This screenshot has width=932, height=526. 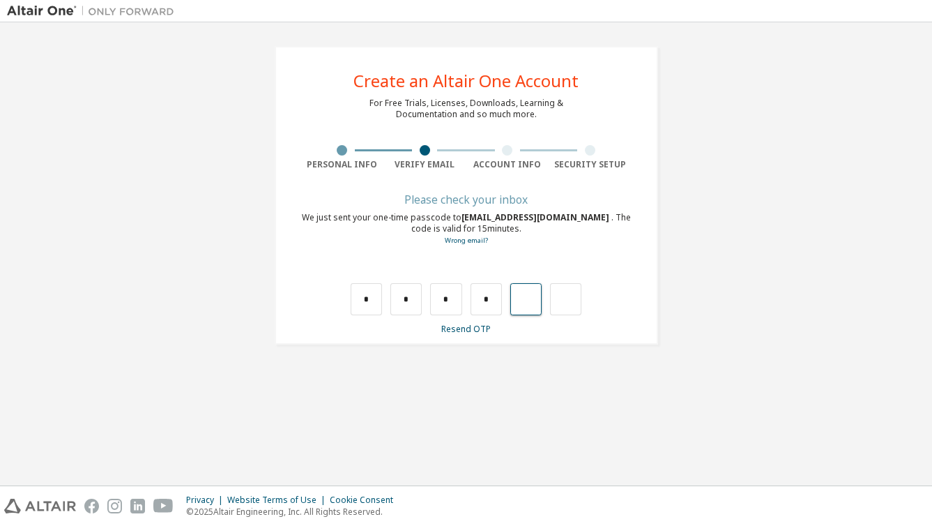 What do you see at coordinates (507, 164) in the screenshot?
I see `div: Account Info` at bounding box center [507, 164].